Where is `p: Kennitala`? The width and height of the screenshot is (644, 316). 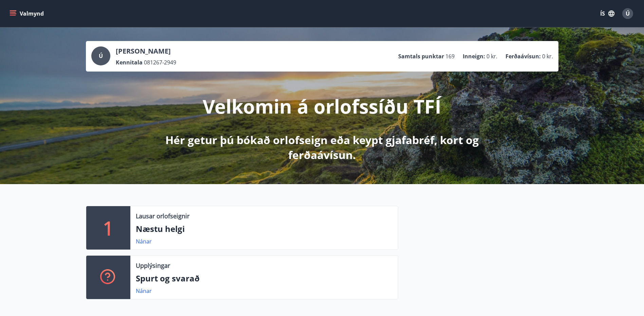
p: Kennitala is located at coordinates (129, 63).